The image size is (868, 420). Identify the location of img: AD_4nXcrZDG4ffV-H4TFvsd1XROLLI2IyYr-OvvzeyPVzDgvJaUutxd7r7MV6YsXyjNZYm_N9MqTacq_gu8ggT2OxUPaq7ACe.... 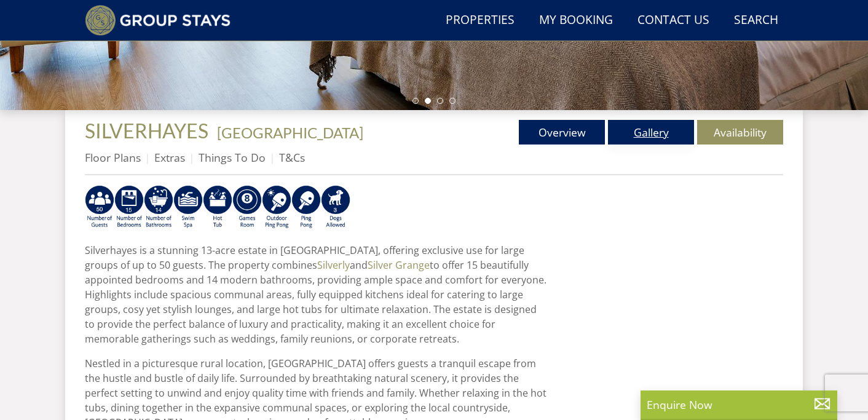
(99, 208).